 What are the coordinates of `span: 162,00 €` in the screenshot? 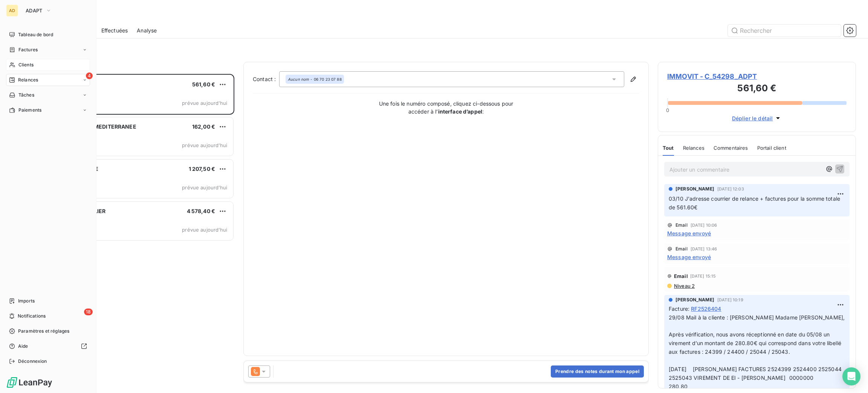 It's located at (204, 126).